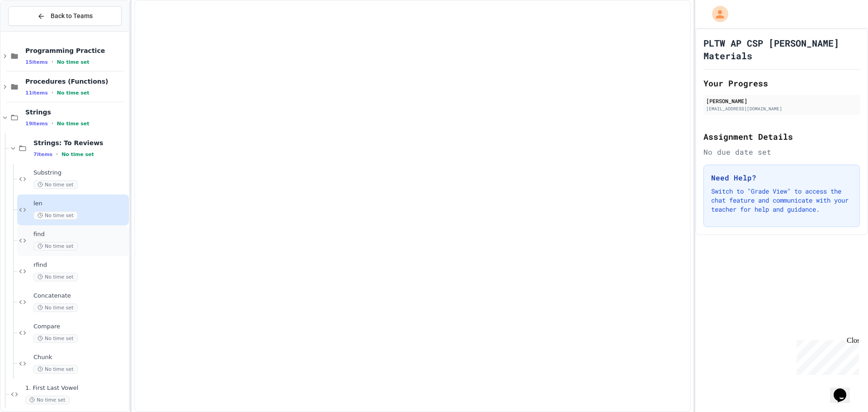 Image resolution: width=868 pixels, height=412 pixels. What do you see at coordinates (782, 152) in the screenshot?
I see `div: No due date set` at bounding box center [782, 152].